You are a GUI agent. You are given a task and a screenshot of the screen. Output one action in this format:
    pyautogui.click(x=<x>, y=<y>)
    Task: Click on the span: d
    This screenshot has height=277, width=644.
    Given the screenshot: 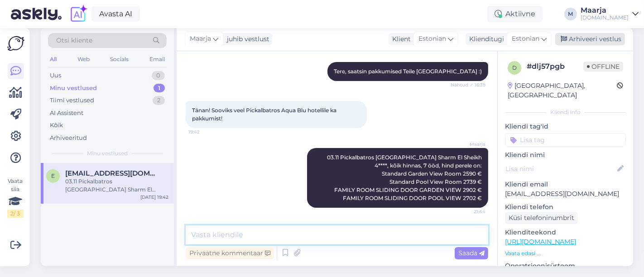 What is the action you would take?
    pyautogui.click(x=514, y=68)
    